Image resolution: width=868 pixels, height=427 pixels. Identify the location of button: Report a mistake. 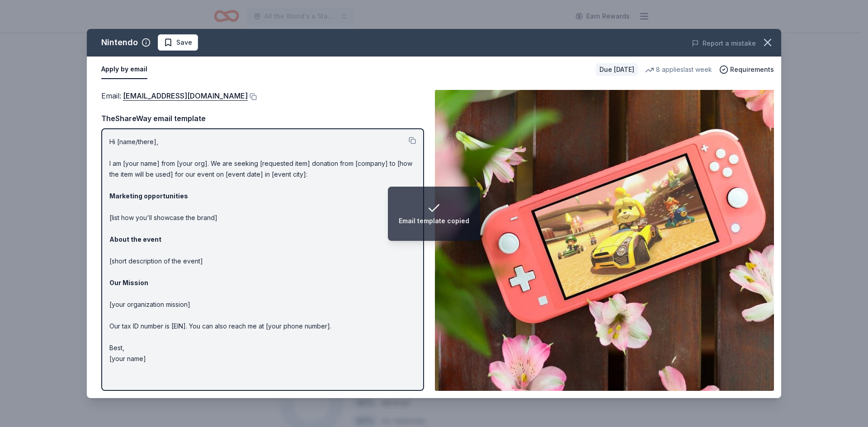
(724, 44).